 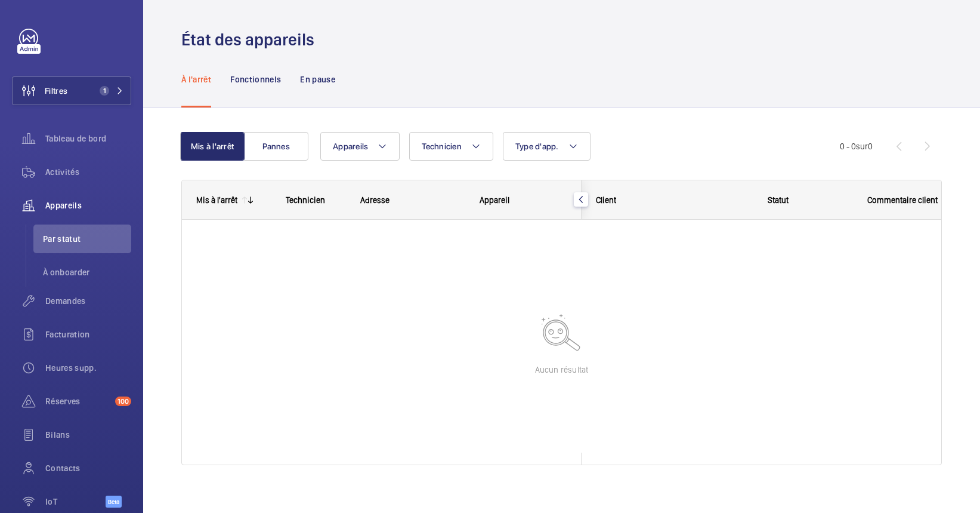 What do you see at coordinates (56, 91) in the screenshot?
I see `span: Filtres` at bounding box center [56, 91].